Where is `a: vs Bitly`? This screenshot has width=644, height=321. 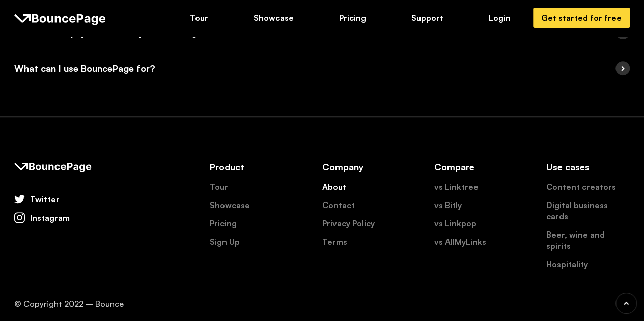 a: vs Bitly is located at coordinates (448, 206).